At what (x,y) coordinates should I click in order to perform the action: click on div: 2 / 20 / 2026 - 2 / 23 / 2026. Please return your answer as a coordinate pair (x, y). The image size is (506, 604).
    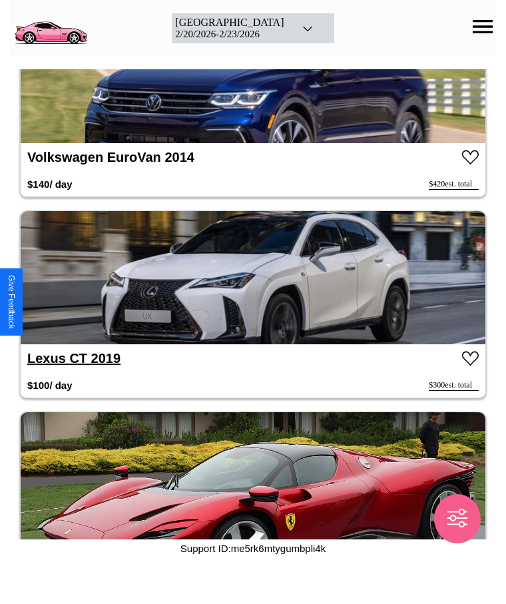
    Looking at the image, I should click on (229, 34).